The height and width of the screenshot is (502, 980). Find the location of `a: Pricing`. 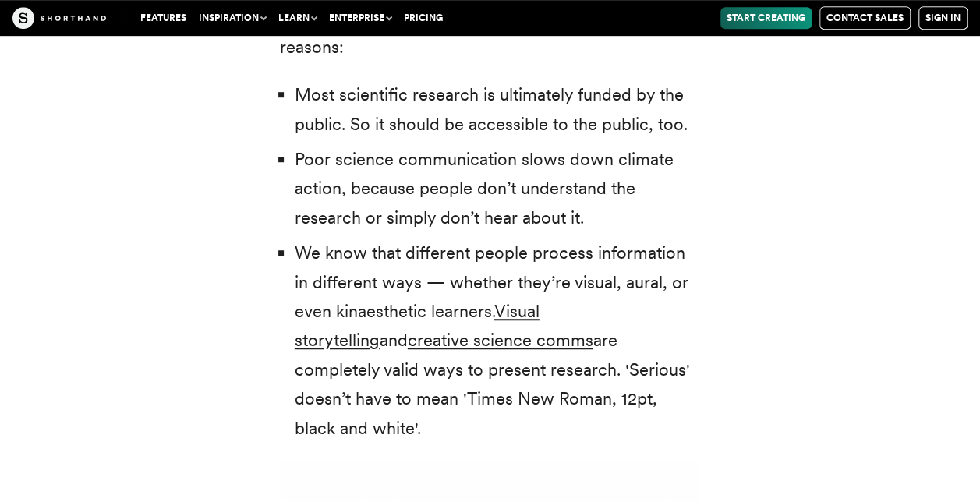

a: Pricing is located at coordinates (424, 18).